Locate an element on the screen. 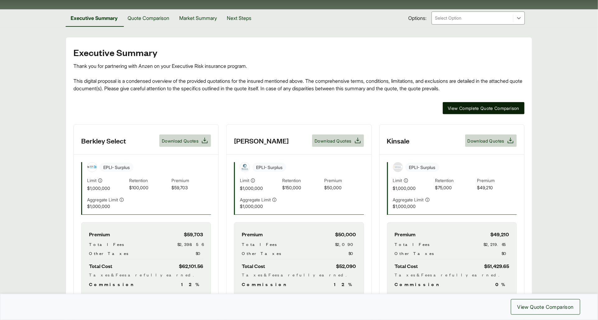 The image size is (598, 320). span: $52,090 is located at coordinates (346, 266).